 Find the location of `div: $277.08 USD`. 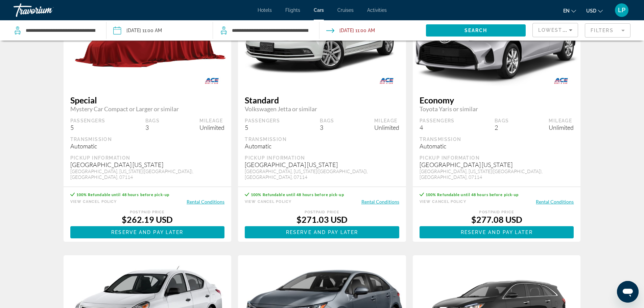

div: $277.08 USD is located at coordinates (496, 219).